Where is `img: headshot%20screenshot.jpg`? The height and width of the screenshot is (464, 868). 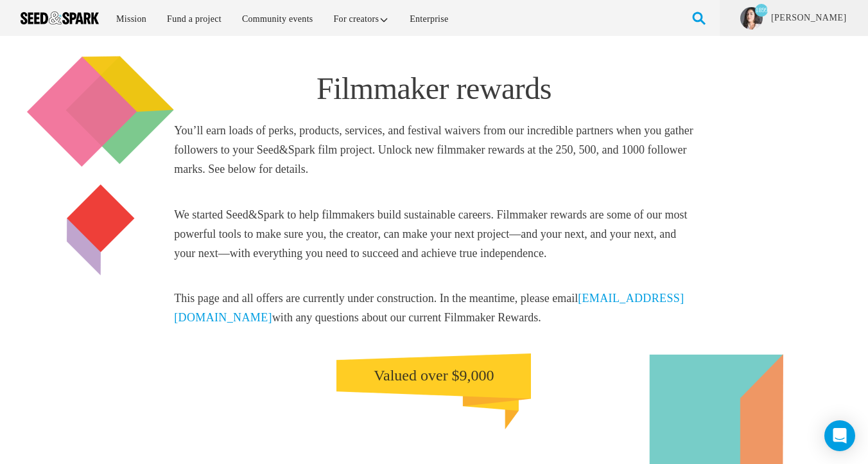
img: headshot%20screenshot.jpg is located at coordinates (751, 18).